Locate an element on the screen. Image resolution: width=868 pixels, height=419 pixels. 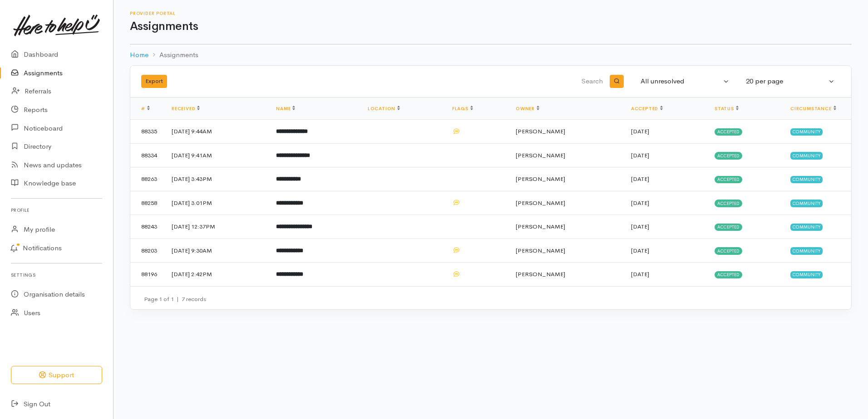
td: 88335 is located at coordinates (147, 132).